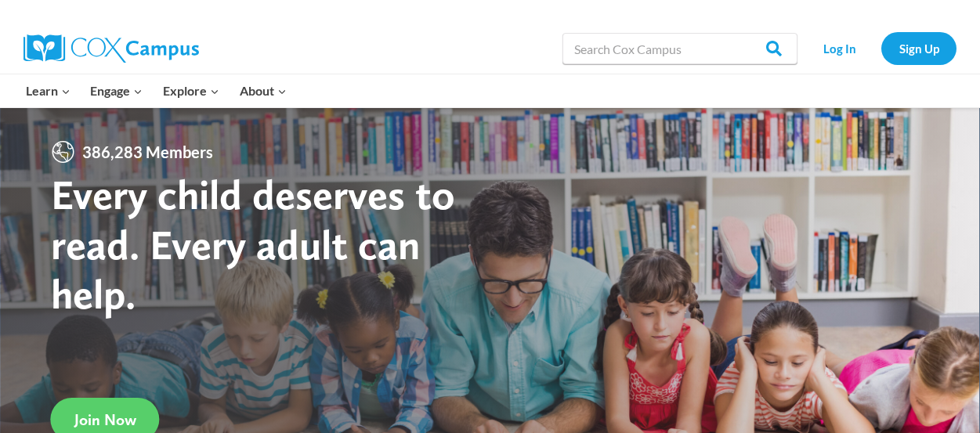 The height and width of the screenshot is (433, 980). Describe the element at coordinates (263, 91) in the screenshot. I see `span: About` at that location.